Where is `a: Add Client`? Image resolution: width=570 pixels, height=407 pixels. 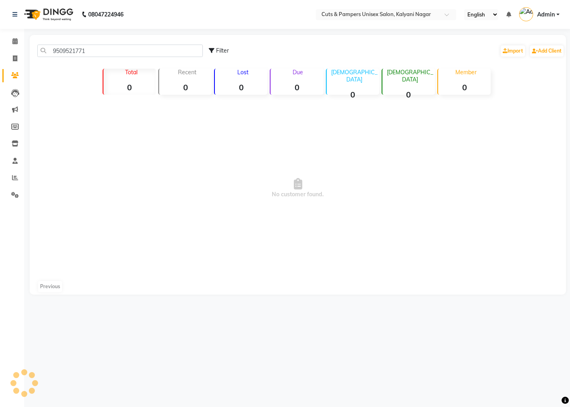
a: Add Client is located at coordinates (547, 51).